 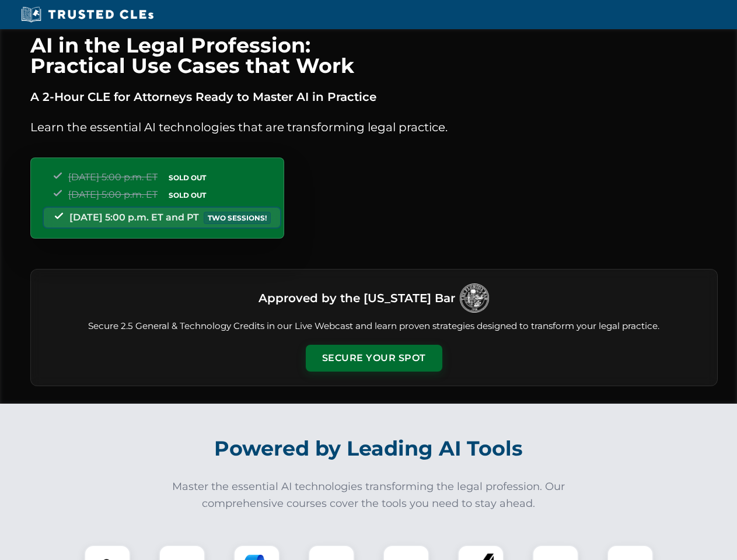 What do you see at coordinates (374, 97) in the screenshot?
I see `p: A 2-Hour CLE for Attorneys Ready to Master AI in Practice` at bounding box center [374, 97].